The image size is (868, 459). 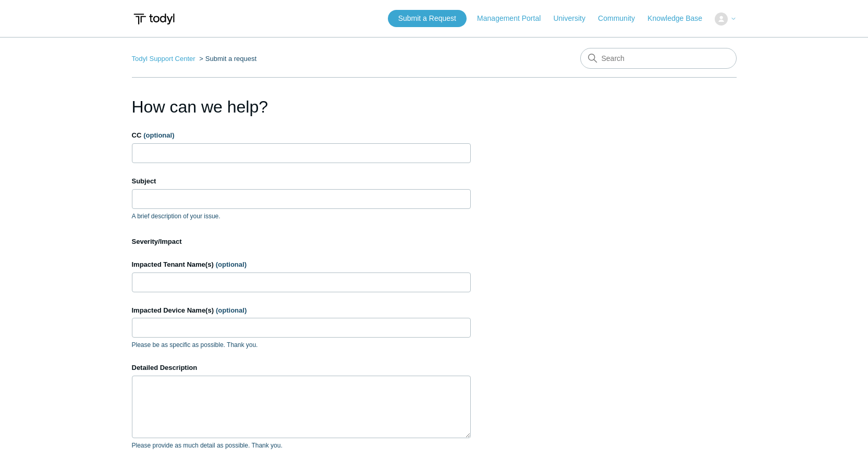 I want to click on p: A brief description of your issue., so click(x=301, y=217).